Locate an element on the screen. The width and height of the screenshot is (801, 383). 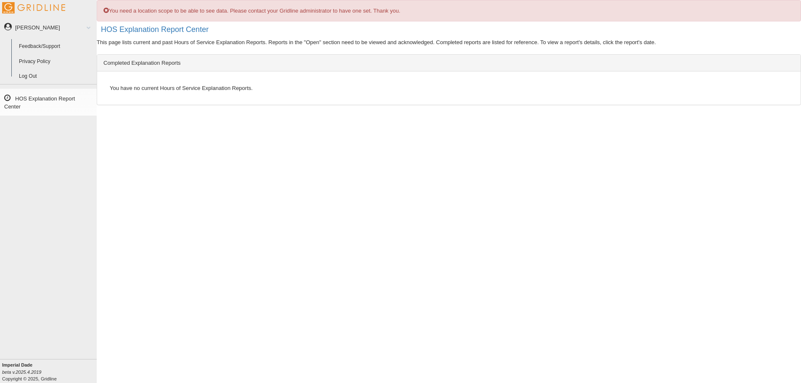
div: Completed Explanation Reports is located at coordinates (449, 63).